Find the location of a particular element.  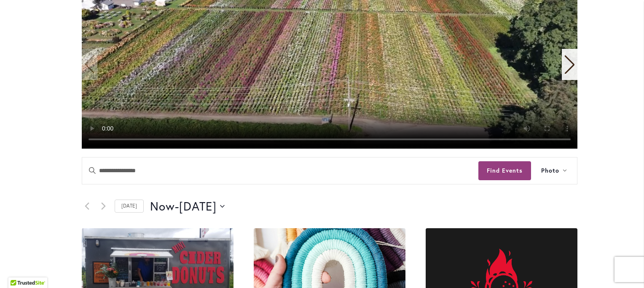

a: Click to select today's date is located at coordinates (129, 206).